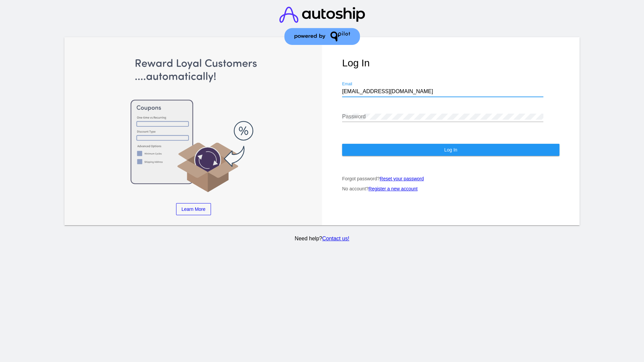 The image size is (644, 362). Describe the element at coordinates (194, 125) in the screenshot. I see `img: Apply Coupons Automatically to Scheduled Orders with QPilot` at that location.